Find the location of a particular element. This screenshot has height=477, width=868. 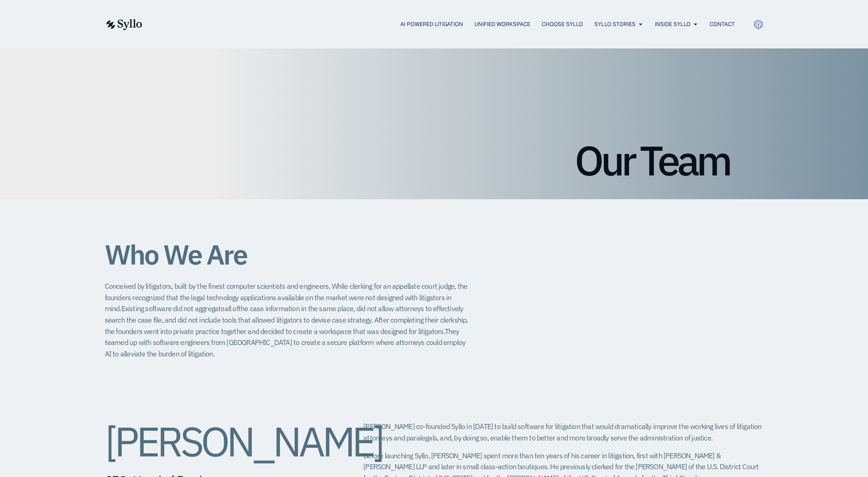

span: Conceived by litigators, built by the finest computer scientists and engineers. While clerking fo... is located at coordinates (286, 297).